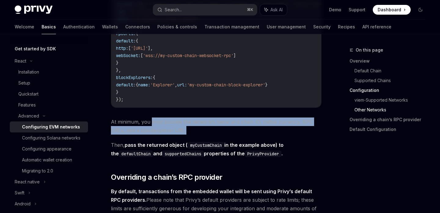 This screenshot has height=213, width=440. What do you see at coordinates (277, 10) in the screenshot?
I see `span: Ask AI` at bounding box center [277, 10].